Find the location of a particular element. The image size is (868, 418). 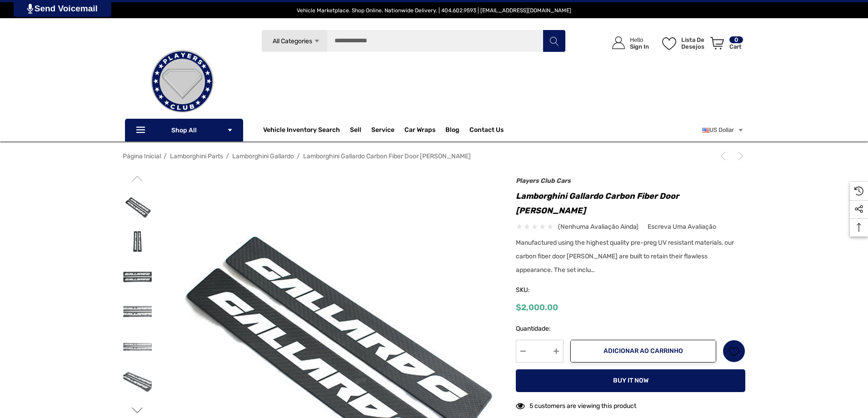

span: Página inicial is located at coordinates (142, 156).